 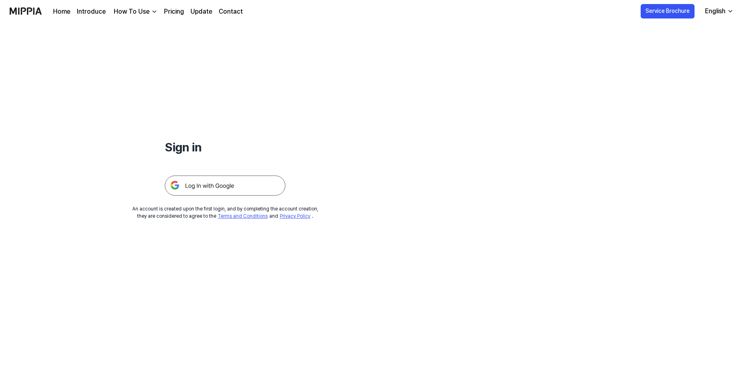 What do you see at coordinates (131, 12) in the screenshot?
I see `div: How To Use` at bounding box center [131, 12].